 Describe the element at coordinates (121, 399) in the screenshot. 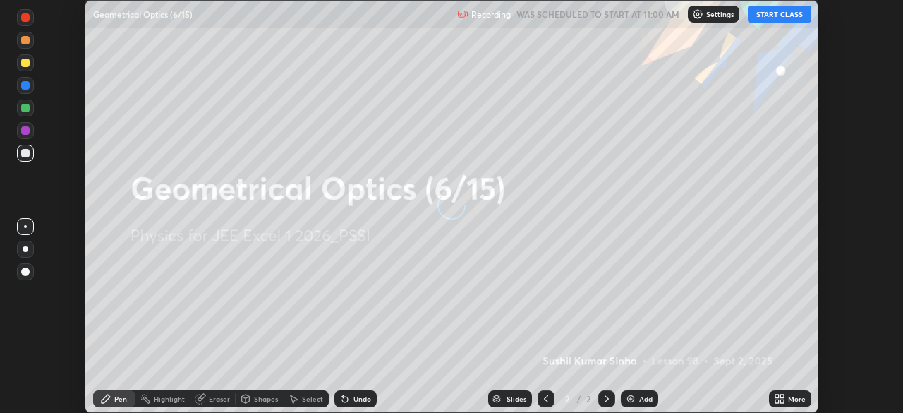

I see `div: Pen` at that location.